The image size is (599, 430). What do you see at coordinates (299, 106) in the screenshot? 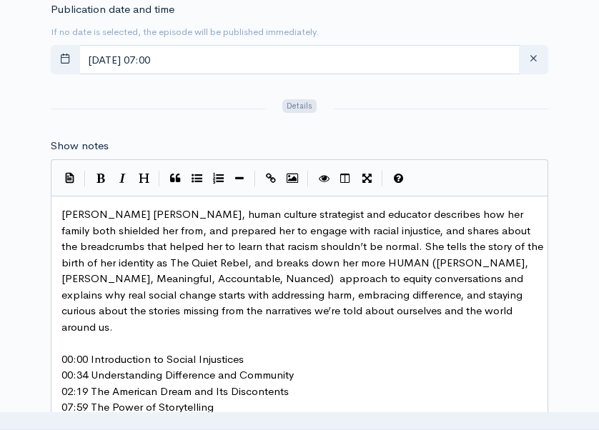
I see `span: Details` at bounding box center [299, 106].